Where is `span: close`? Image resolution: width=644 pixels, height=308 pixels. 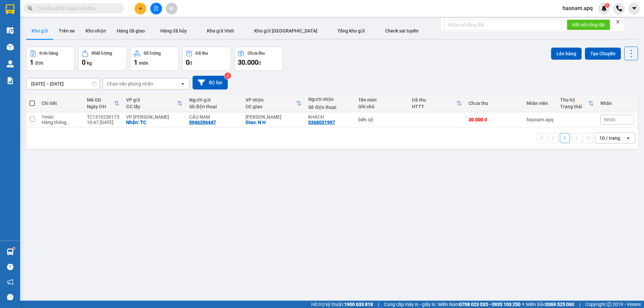
span: close is located at coordinates (618, 22).